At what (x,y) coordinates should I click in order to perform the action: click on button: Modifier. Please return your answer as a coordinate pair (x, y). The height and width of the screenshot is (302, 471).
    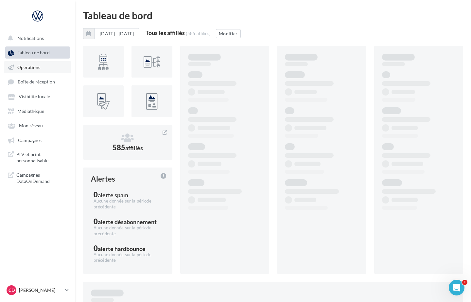
    Looking at the image, I should click on (229, 34).